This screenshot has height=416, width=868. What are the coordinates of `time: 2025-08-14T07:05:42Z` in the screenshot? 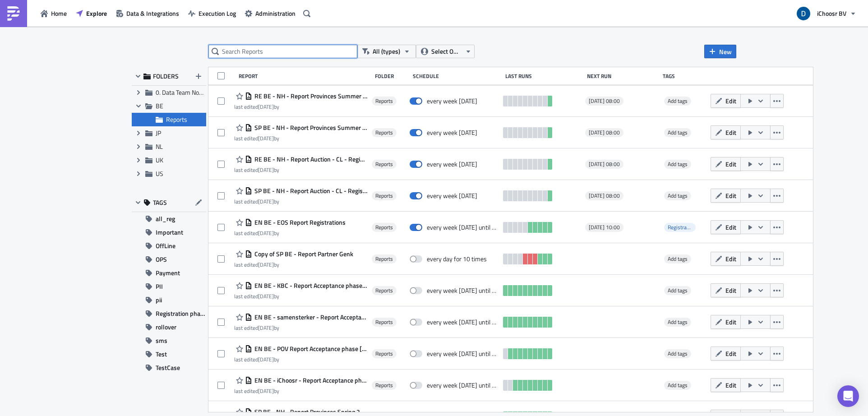 It's located at (266, 233).